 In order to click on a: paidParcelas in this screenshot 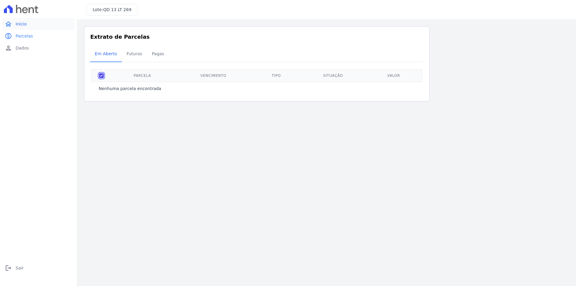, I will do `click(38, 36)`.